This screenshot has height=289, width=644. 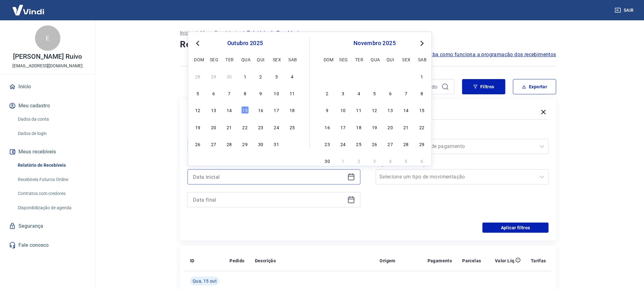 I want to click on button: Sair, so click(x=625, y=10).